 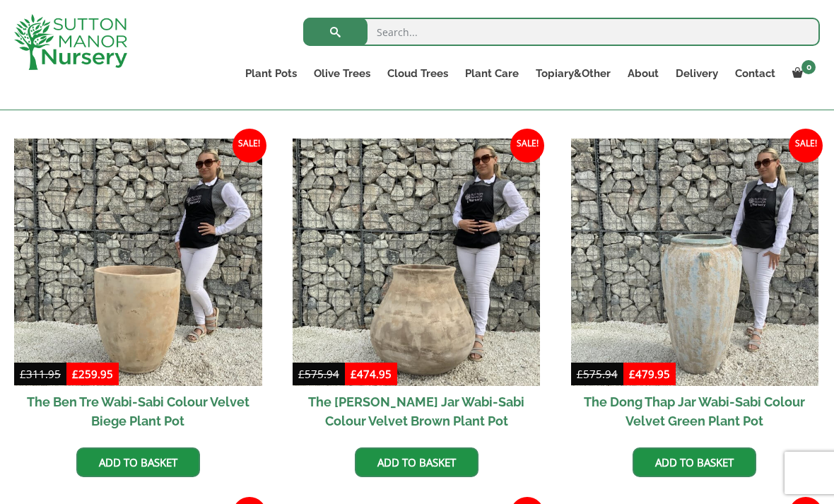 What do you see at coordinates (40, 374) in the screenshot?
I see `bdi: 311.95` at bounding box center [40, 374].